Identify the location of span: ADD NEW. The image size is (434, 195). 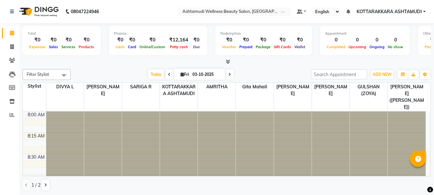
(382, 74).